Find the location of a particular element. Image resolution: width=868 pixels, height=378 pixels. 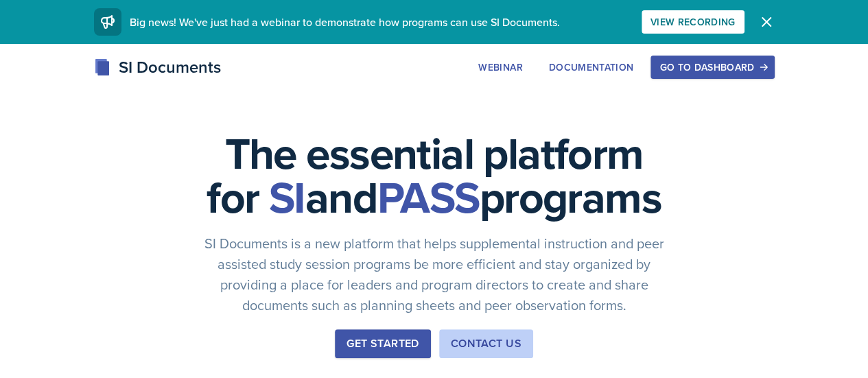

button: Contact Us is located at coordinates (486, 343).